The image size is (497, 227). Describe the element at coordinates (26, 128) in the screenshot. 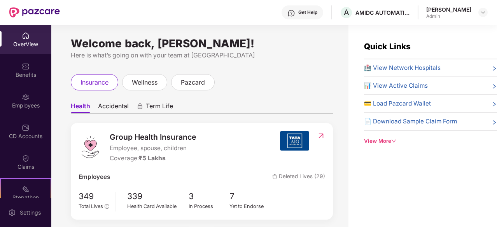

I see `img: svg+xml;base64,PHN2ZyBpZD0iQ0RfQWNjb3VudHMiIGRhdGEtbmFtZT0iQ0QgQWNjb3VudHMiIHhtbG5zPSJodHRwOi8vd3...` at that location.